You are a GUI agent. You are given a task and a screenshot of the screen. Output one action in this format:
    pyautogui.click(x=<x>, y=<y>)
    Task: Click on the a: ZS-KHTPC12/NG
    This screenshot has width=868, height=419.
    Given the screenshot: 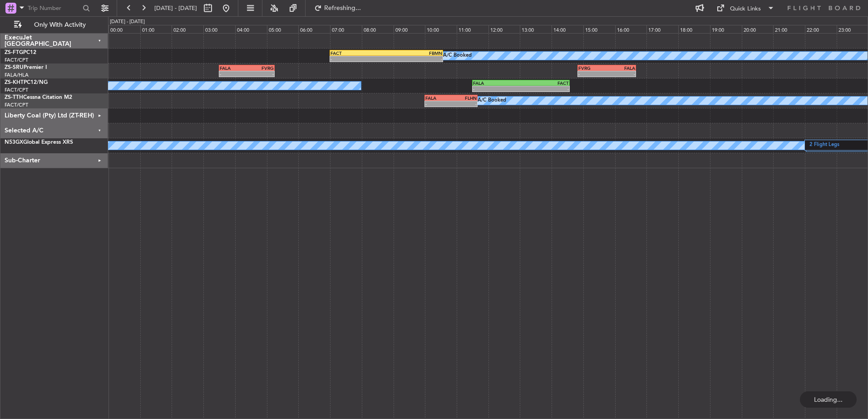 What is the action you would take?
    pyautogui.click(x=26, y=83)
    